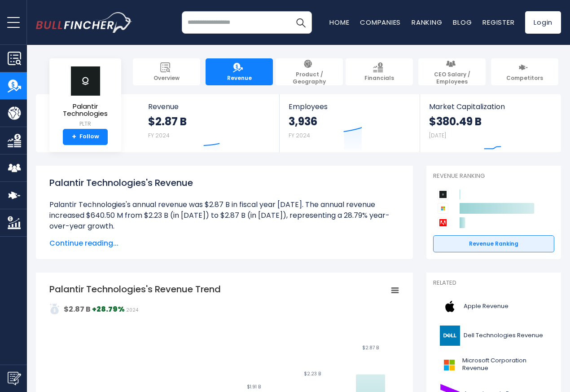 This screenshot has width=570, height=392. What do you see at coordinates (84, 22) in the screenshot?
I see `img: bullfincher logo` at bounding box center [84, 22].